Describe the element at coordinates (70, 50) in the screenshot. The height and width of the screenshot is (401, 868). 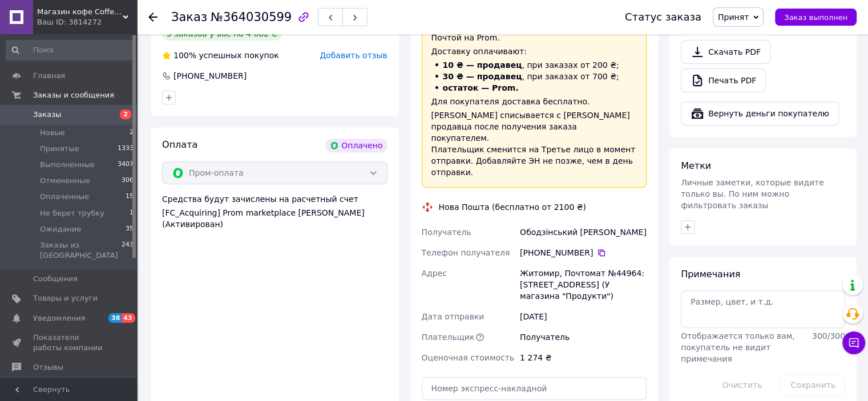
I see `input: Поиск` at that location.